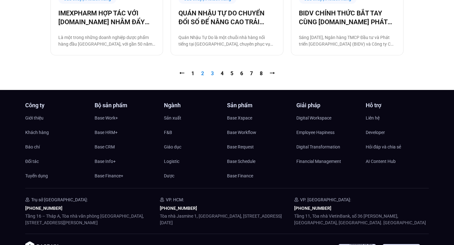 This screenshot has height=245, width=454. What do you see at coordinates (397, 133) in the screenshot?
I see `a: Developer` at bounding box center [397, 133].